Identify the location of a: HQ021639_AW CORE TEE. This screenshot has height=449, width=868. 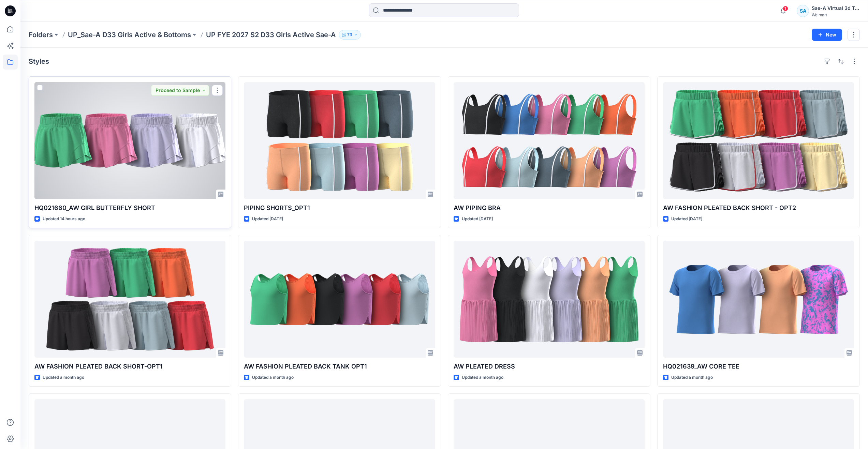
(759, 299).